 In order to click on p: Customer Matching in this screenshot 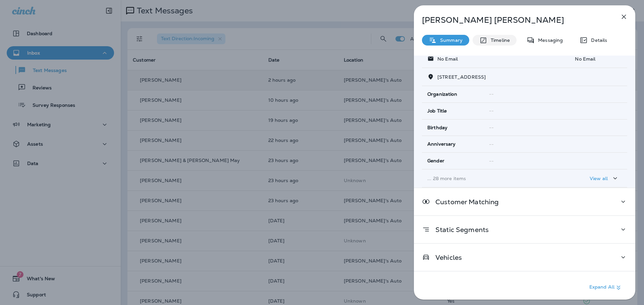, I will do `click(464, 202)`.